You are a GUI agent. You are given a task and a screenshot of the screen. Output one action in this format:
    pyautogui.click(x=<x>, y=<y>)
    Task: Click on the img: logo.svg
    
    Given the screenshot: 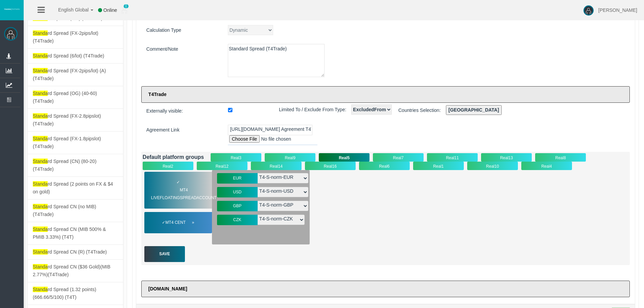 What is the action you would take?
    pyautogui.click(x=12, y=9)
    